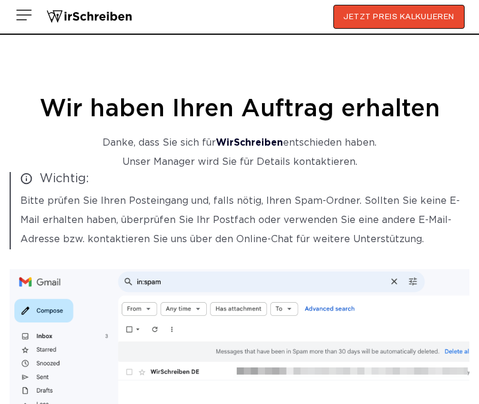  What do you see at coordinates (24, 15) in the screenshot?
I see `img: Menu open` at bounding box center [24, 15].